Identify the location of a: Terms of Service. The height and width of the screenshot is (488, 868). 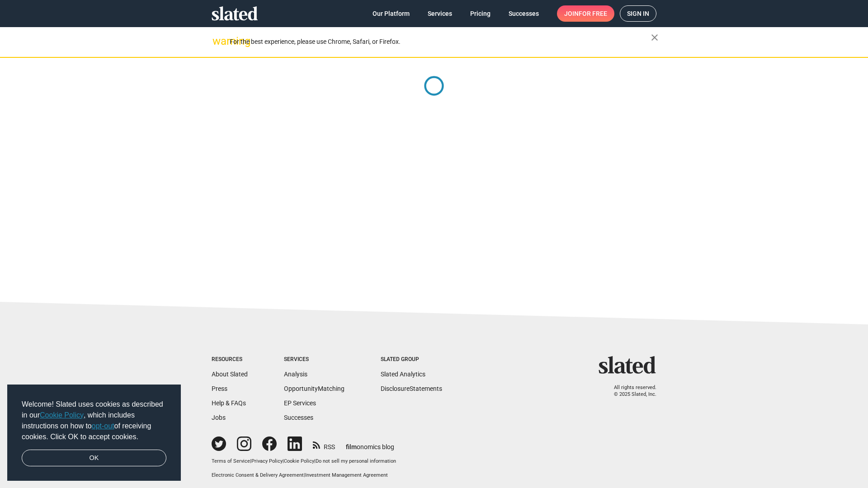
(231, 461).